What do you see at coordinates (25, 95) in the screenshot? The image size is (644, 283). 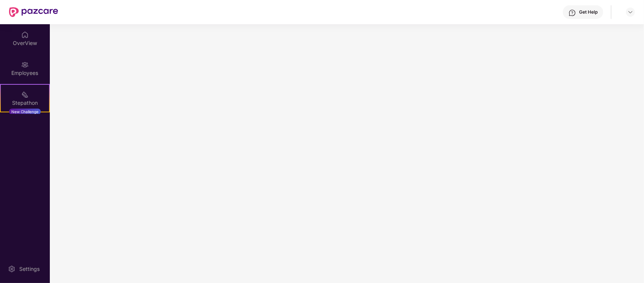 I see `img: svg+xml;base64,PHN2ZyB4bWxucz0iaHR0cDovL3d3dy53My5vcmcvMjAwMC9zdmciIHdpZHRoPSIyMSIgaGVpZ2h0PSIyMC...` at bounding box center [25, 95].